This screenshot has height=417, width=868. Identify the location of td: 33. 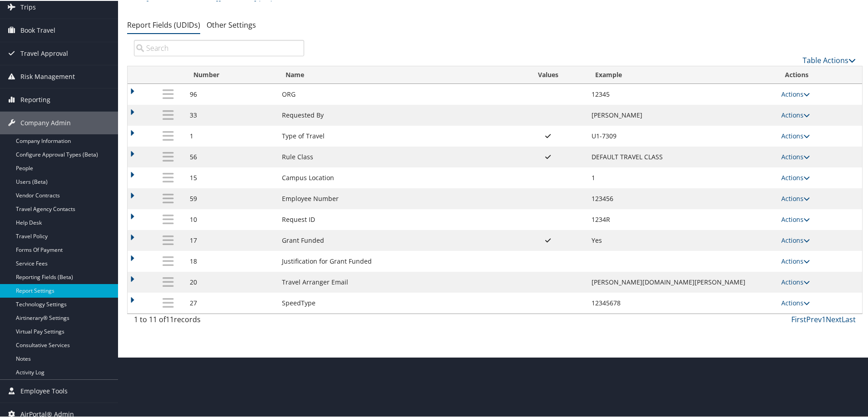
(231, 114).